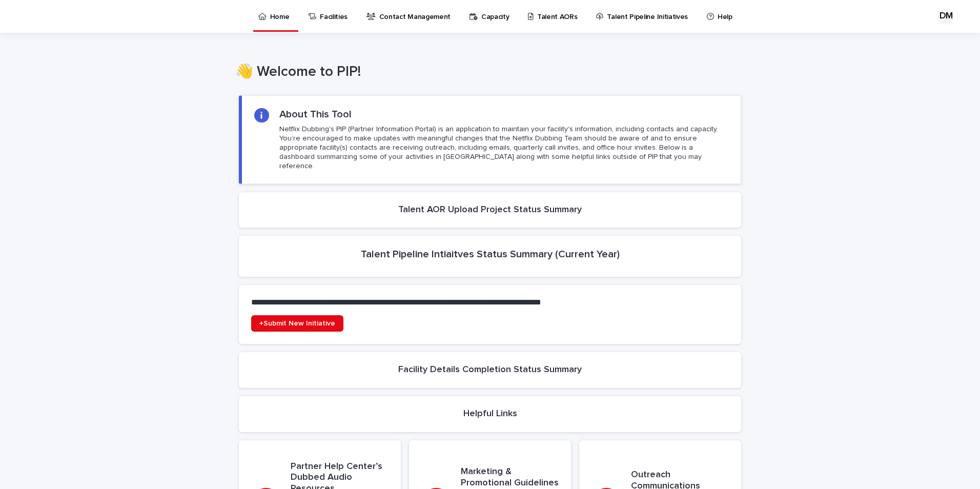  I want to click on span: +Submit New Initiative, so click(297, 324).